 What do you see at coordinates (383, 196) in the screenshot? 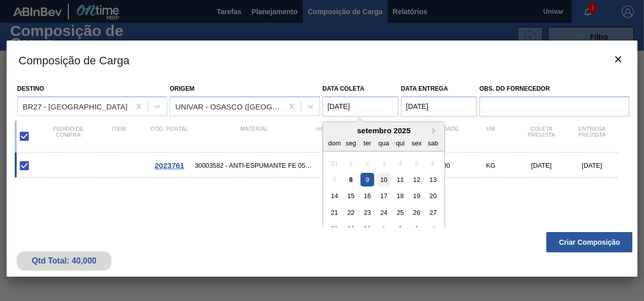
I see `div: Choose quarta-feira, 17 de setembro de 2025` at bounding box center [383, 196].